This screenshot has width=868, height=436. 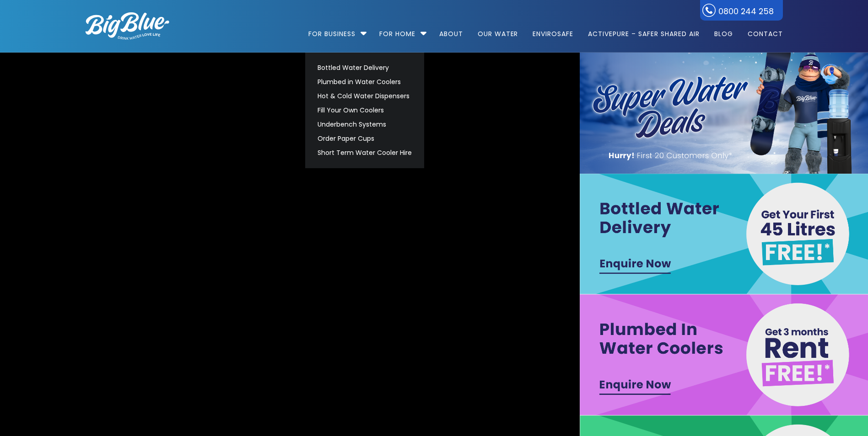 What do you see at coordinates (365, 68) in the screenshot?
I see `a: Bottled Water Delivery` at bounding box center [365, 68].